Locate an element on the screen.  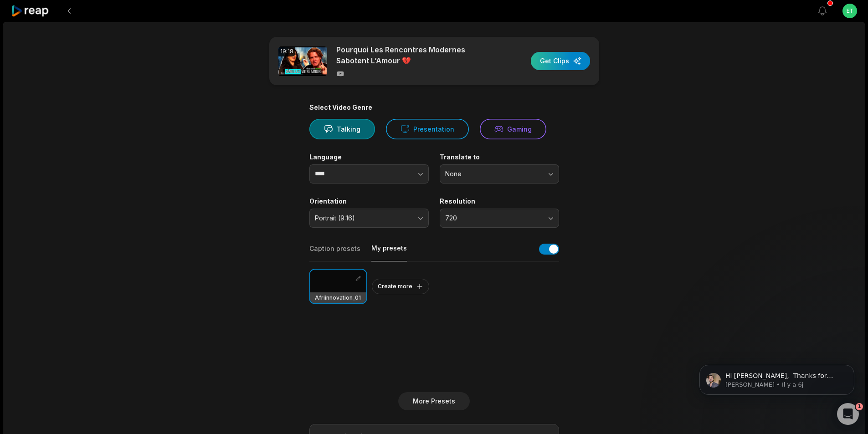
div: 19:18 is located at coordinates (287, 52).